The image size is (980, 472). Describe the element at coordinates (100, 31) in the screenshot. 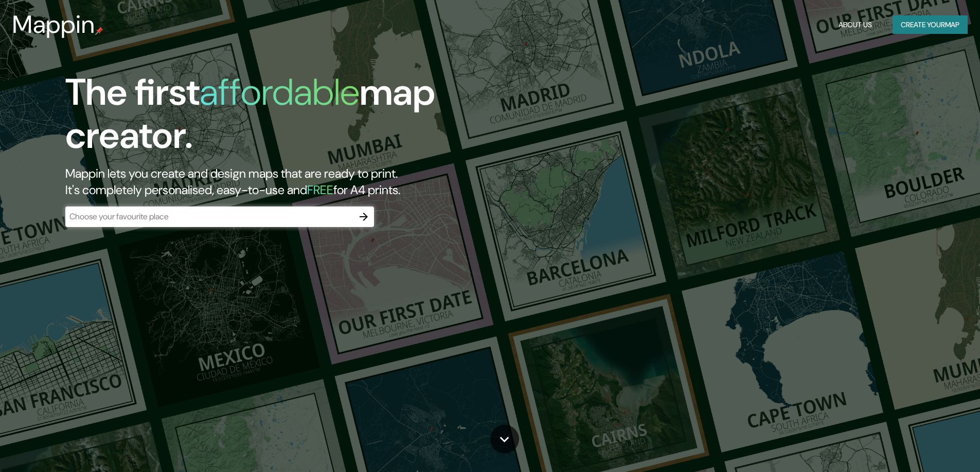

I see `img: mappin-pin` at that location.